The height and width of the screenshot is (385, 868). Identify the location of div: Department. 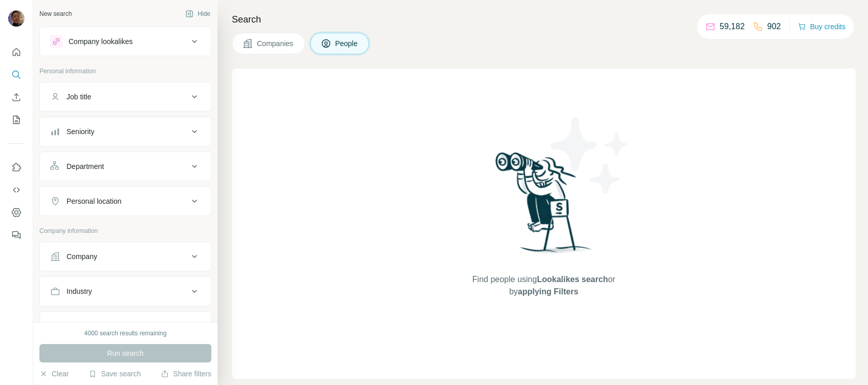
(85, 166).